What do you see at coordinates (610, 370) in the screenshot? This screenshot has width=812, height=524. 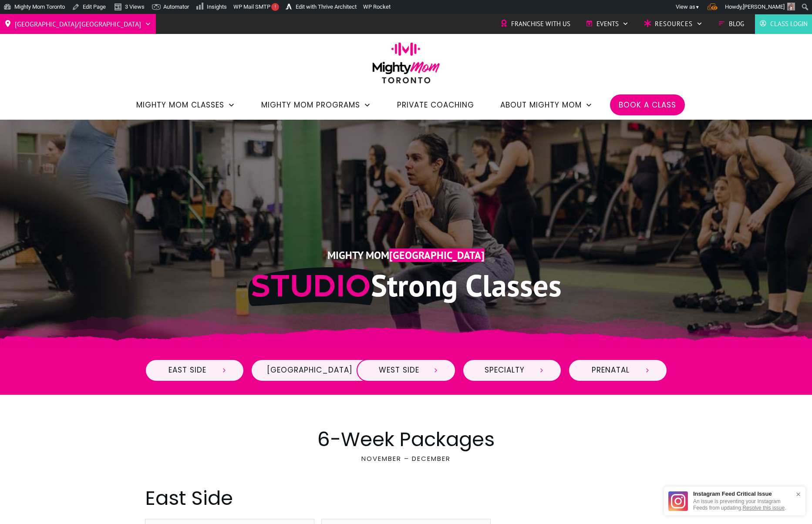 I see `span: Prenatal` at bounding box center [610, 370].